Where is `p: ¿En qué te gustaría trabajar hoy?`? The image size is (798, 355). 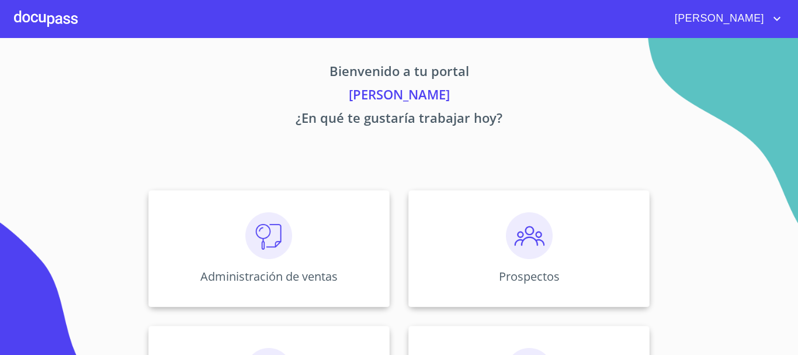
p: ¿En qué te gustaría trabajar hoy? is located at coordinates (399, 120).